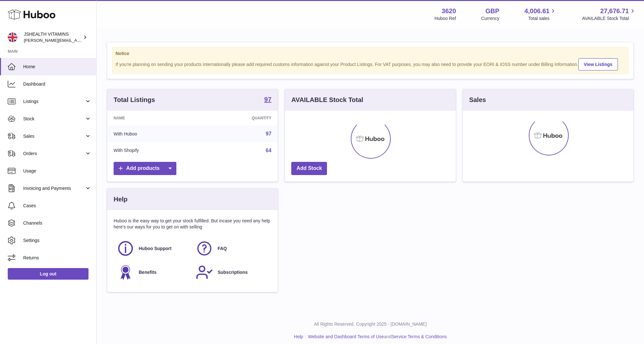  I want to click on div: JSHEALTH VITAMINS, so click(53, 37).